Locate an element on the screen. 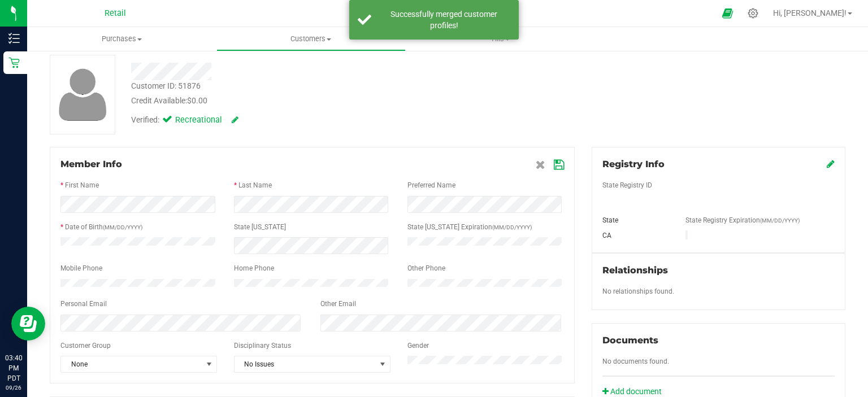 The width and height of the screenshot is (868, 397). a: Customers is located at coordinates (311, 39).